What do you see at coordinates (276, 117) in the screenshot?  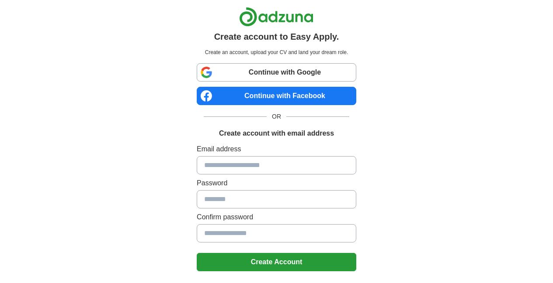 I see `span: OR` at bounding box center [276, 117].